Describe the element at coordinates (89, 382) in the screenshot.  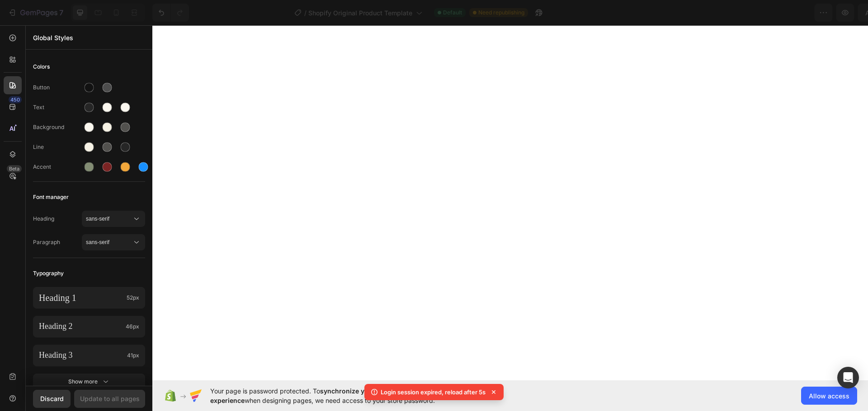
I see `div: Show more` at that location.